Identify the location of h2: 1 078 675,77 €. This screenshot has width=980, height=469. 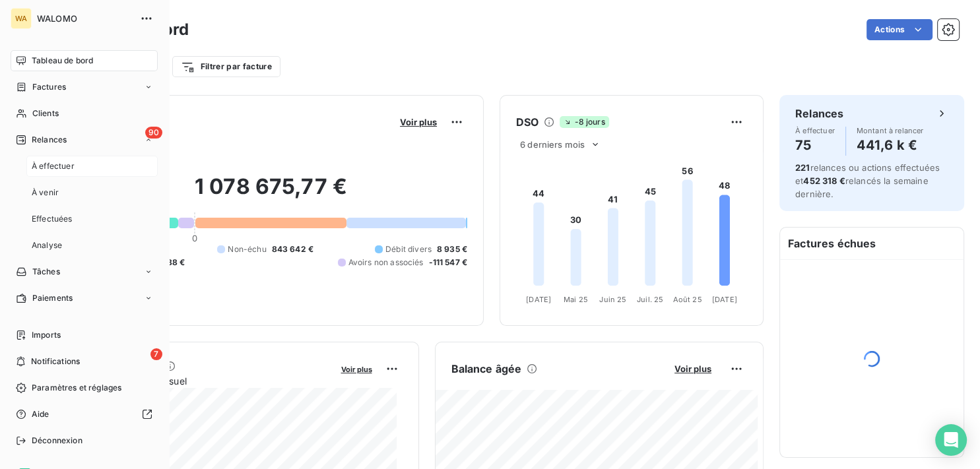
(271, 194).